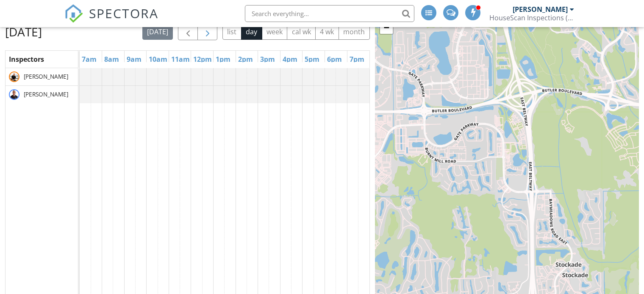  I want to click on button: month, so click(354, 32).